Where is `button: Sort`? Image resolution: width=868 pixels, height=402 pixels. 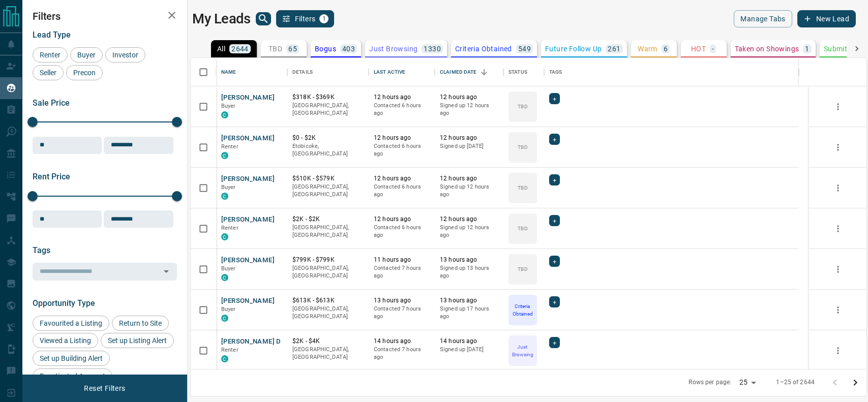
button: Sort is located at coordinates (484, 72).